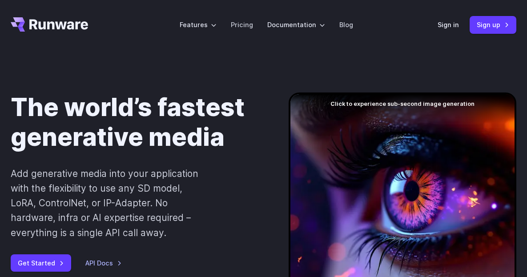  Describe the element at coordinates (296, 24) in the screenshot. I see `label: Documentation` at that location.